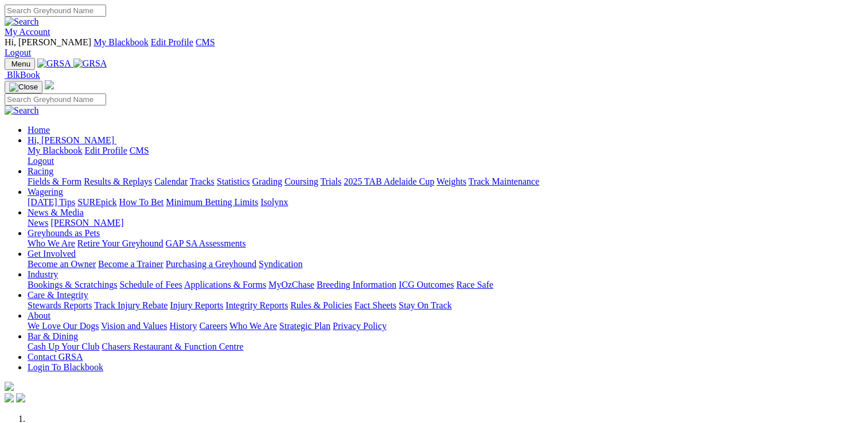 The width and height of the screenshot is (868, 423). I want to click on div: Racing, so click(445, 182).